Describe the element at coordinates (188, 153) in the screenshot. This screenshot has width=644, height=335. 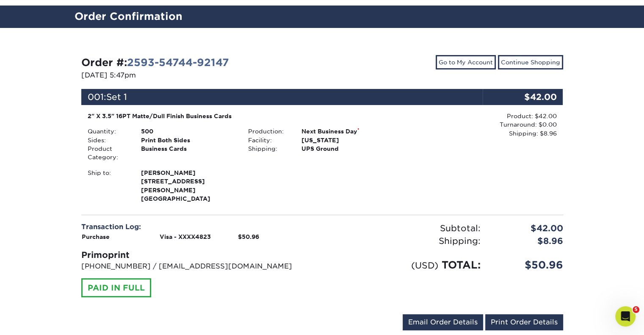
I see `div: Business Cards` at that location.